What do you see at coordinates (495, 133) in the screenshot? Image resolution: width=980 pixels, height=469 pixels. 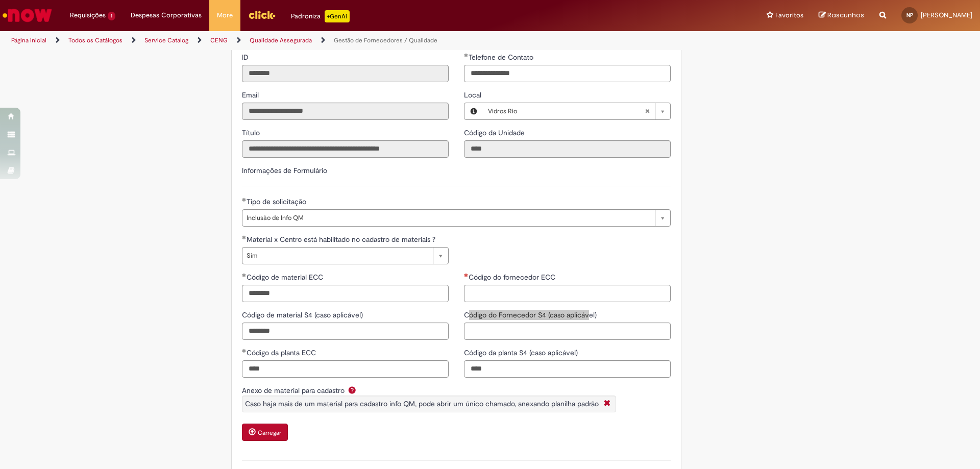 I see `label: Somente leitura - Código da Unidade` at bounding box center [495, 133].